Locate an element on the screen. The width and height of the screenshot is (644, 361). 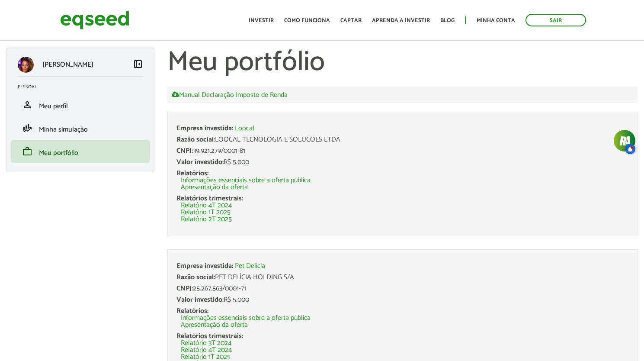
div: 25.267.563/0001-71 is located at coordinates (402, 289).